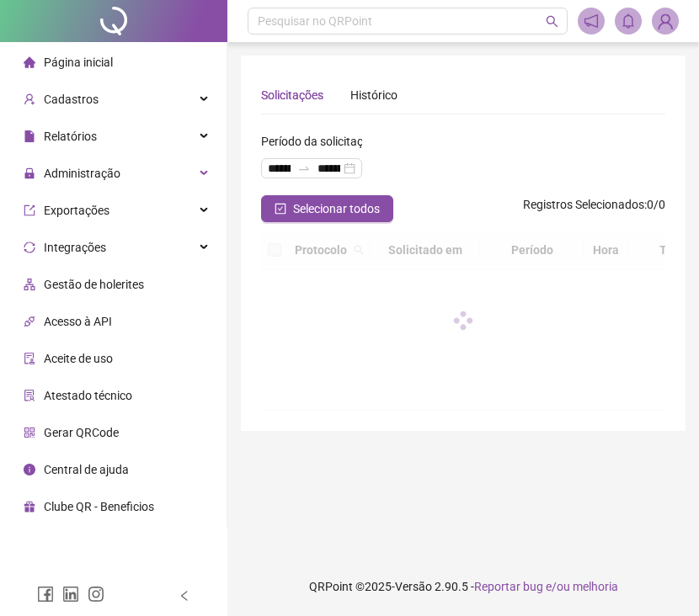 Image resolution: width=699 pixels, height=616 pixels. I want to click on footer: QRPoint © 2025 - 2.90.5 -, so click(463, 586).